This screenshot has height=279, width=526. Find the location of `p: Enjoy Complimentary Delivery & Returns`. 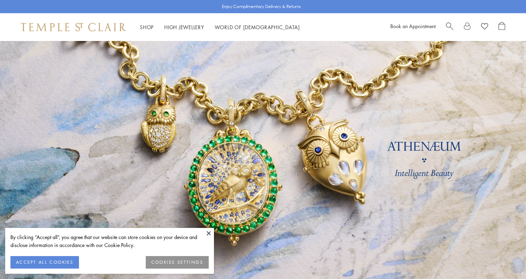

p: Enjoy Complimentary Delivery & Returns is located at coordinates (261, 7).